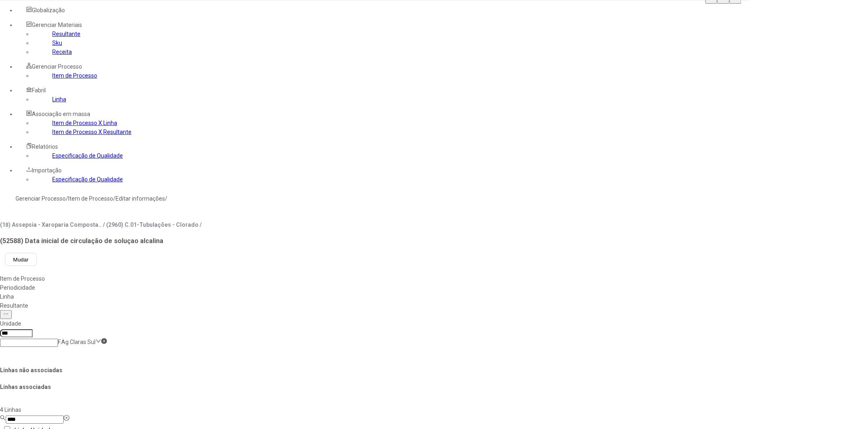 This screenshot has height=429, width=868. I want to click on a: Sku, so click(57, 43).